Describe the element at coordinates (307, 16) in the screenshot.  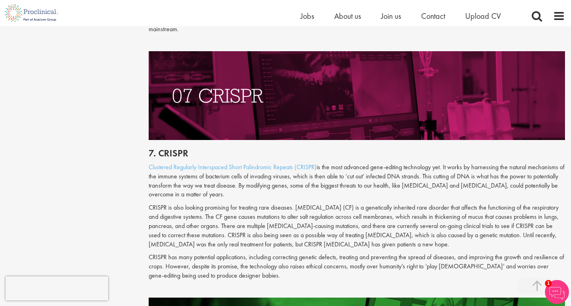
I see `span: Jobs` at that location.